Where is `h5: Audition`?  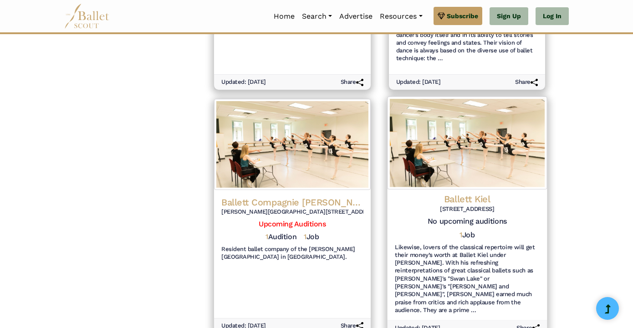 h5: Audition is located at coordinates (281, 237).